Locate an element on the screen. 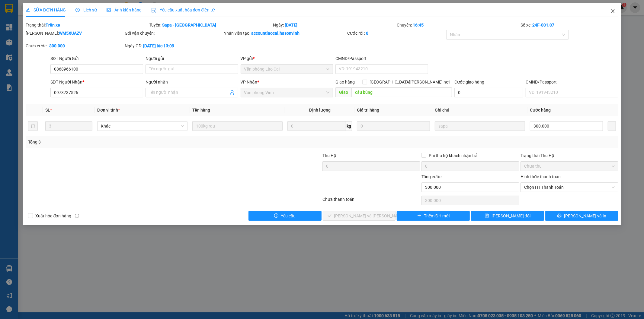  input: Dọc đường is located at coordinates (402, 92).